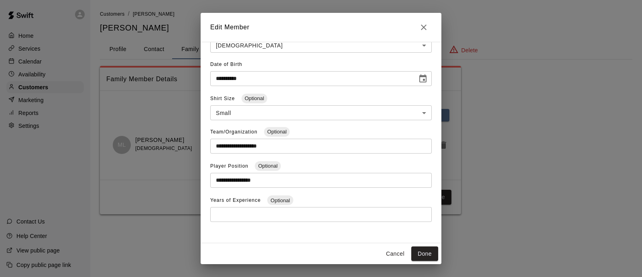  What do you see at coordinates (230, 166) in the screenshot?
I see `span: Player Position` at bounding box center [230, 166].